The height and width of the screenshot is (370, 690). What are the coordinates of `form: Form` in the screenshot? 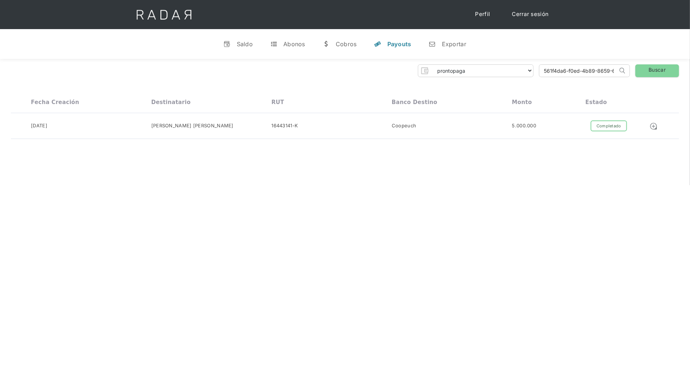 It's located at (476, 71).